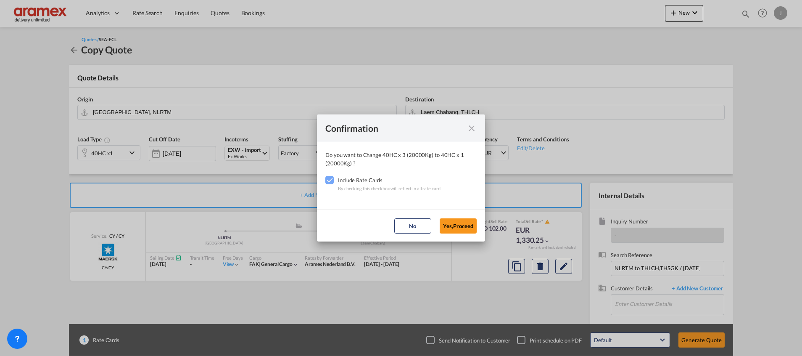 The height and width of the screenshot is (356, 802). What do you see at coordinates (472, 128) in the screenshot?
I see `md-icon: icon-close fg-AAA8AD cursor` at bounding box center [472, 128].